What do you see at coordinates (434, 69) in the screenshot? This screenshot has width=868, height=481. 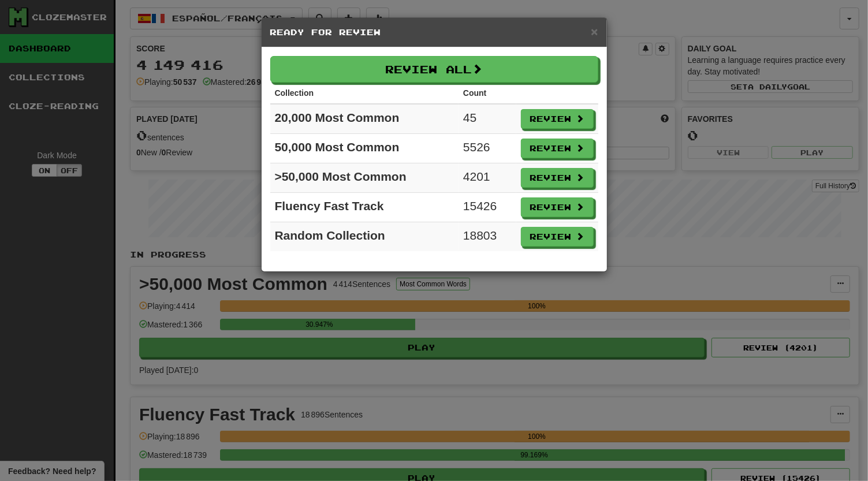 I see `button: Review All` at bounding box center [434, 69].